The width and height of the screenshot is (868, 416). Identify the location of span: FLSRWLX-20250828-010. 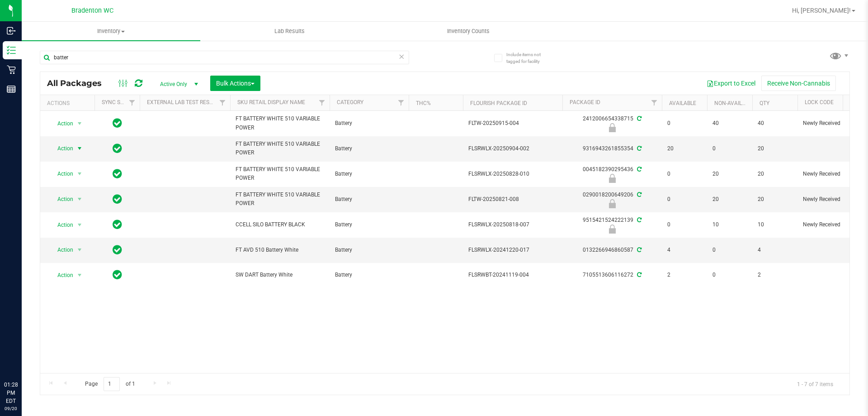
(512, 174).